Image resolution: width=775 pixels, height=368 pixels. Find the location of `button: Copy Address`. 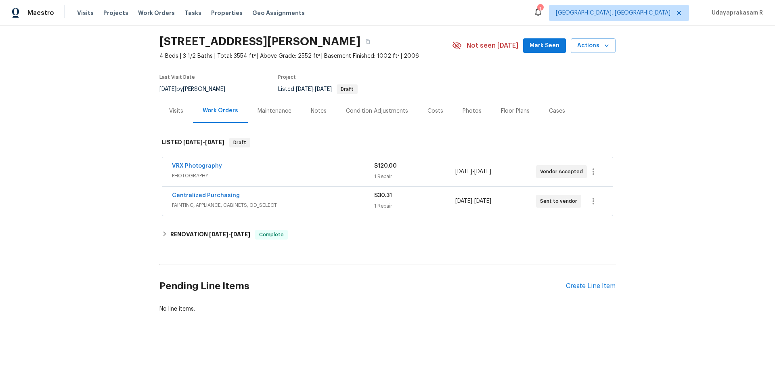

button: Copy Address is located at coordinates (368, 42).